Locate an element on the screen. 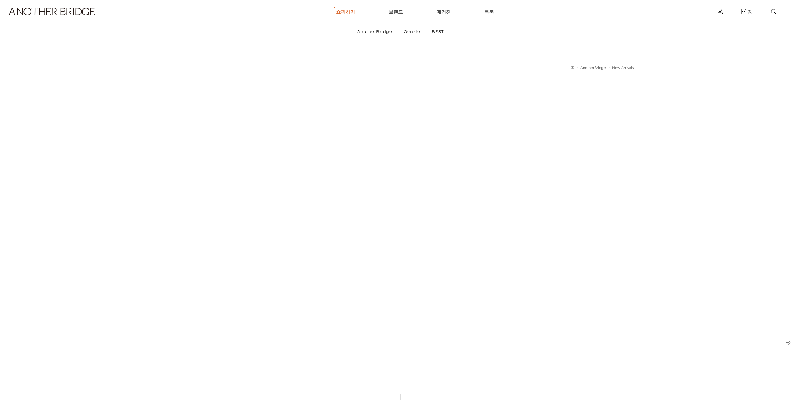 The height and width of the screenshot is (400, 801). a: (0) is located at coordinates (747, 11).